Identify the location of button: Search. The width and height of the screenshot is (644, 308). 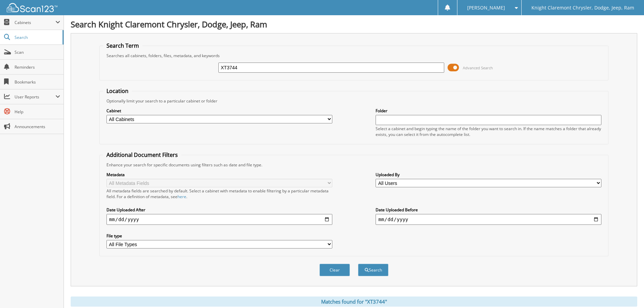
(373, 269).